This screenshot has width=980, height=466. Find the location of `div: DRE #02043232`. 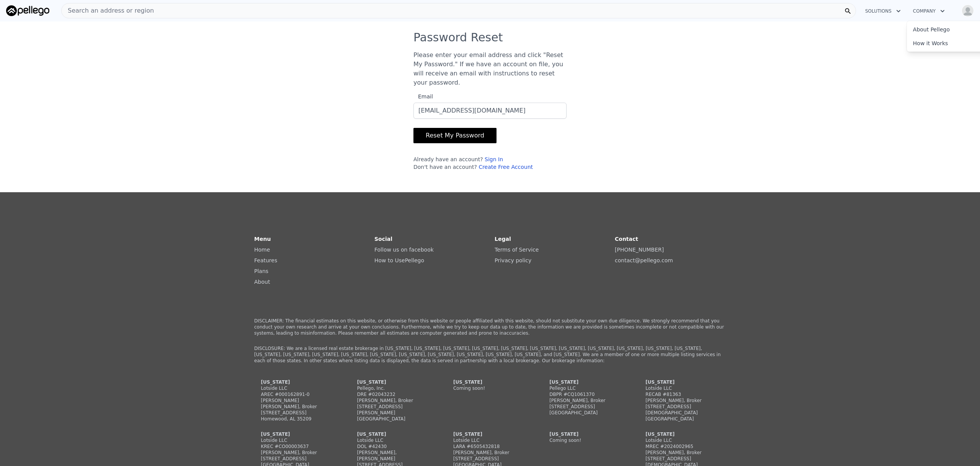

div: DRE #02043232 is located at coordinates (394, 394).